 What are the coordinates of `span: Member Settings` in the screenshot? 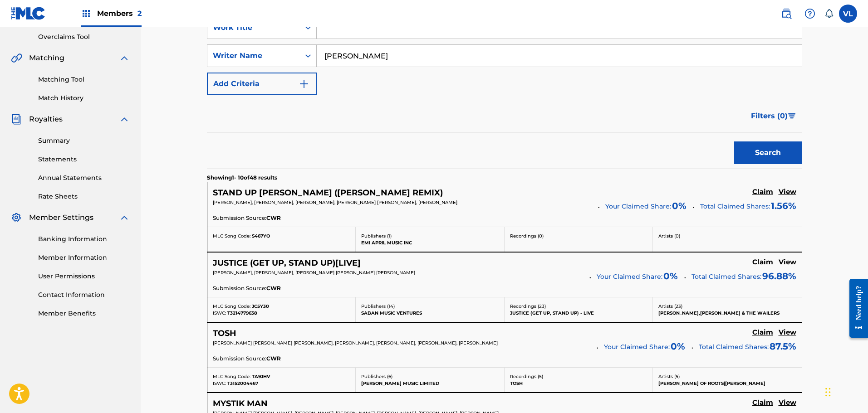 It's located at (61, 218).